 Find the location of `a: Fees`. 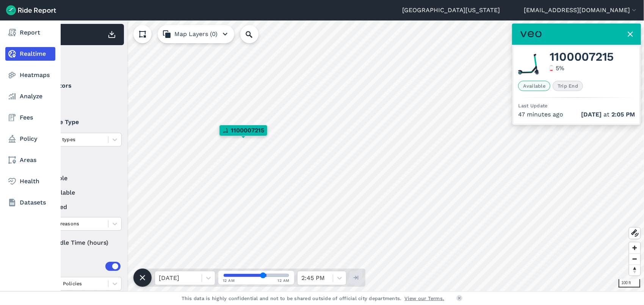

a: Fees is located at coordinates (30, 118).